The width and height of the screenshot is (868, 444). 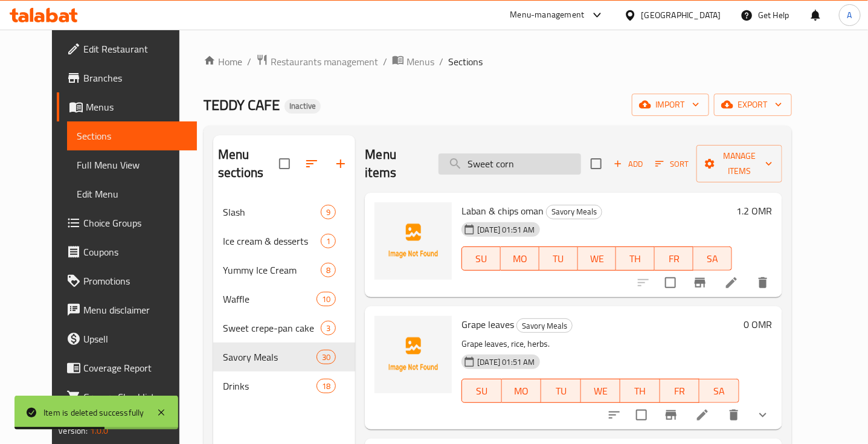 What do you see at coordinates (636, 259) in the screenshot?
I see `button: TH` at bounding box center [636, 259].